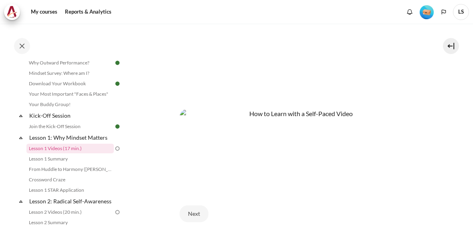  What do you see at coordinates (14, 12) in the screenshot?
I see `a: Architeck Architeck` at bounding box center [14, 12].